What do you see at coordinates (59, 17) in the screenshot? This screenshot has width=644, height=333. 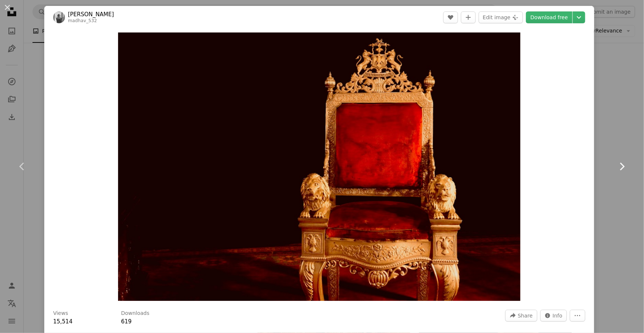 I see `img: Go to Sai Madhav's profile` at bounding box center [59, 17].